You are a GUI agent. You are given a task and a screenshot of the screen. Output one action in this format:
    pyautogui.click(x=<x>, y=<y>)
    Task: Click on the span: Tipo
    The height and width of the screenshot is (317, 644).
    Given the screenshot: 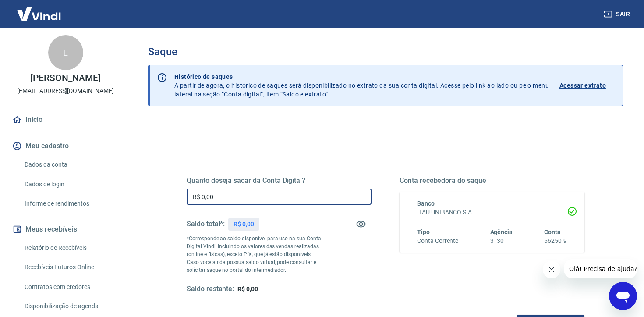 What is the action you would take?
    pyautogui.click(x=423, y=232)
    